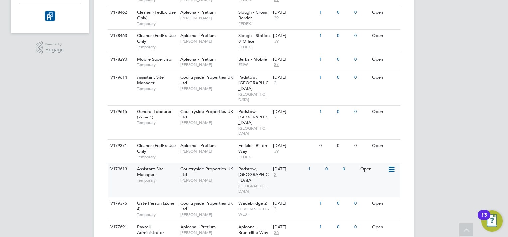 This screenshot has height=237, width=508. Describe the element at coordinates (253, 229) in the screenshot. I see `span: Apleona - Bruntcliffe Way` at that location.